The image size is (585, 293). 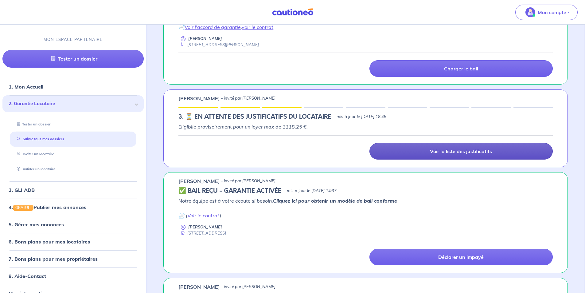 I want to click on div: 1. Mon Accueil, so click(x=73, y=87).